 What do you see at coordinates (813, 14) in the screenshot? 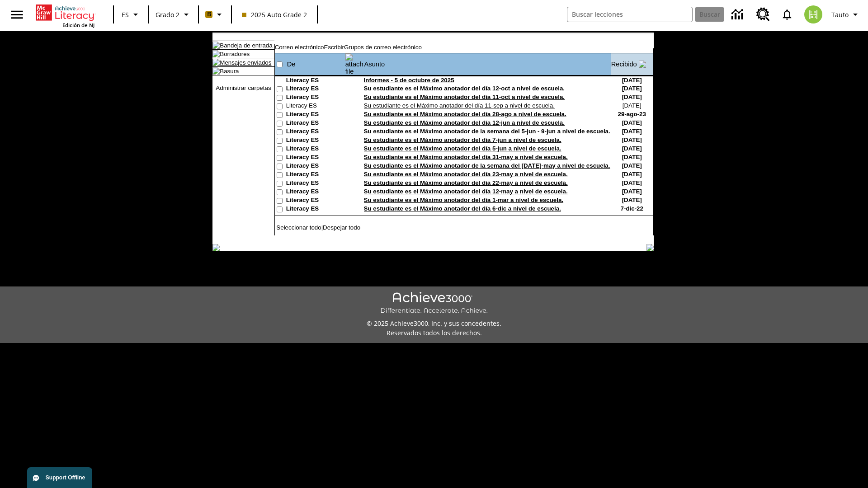
I see `button: Escoja un nuevo avatar` at bounding box center [813, 14].